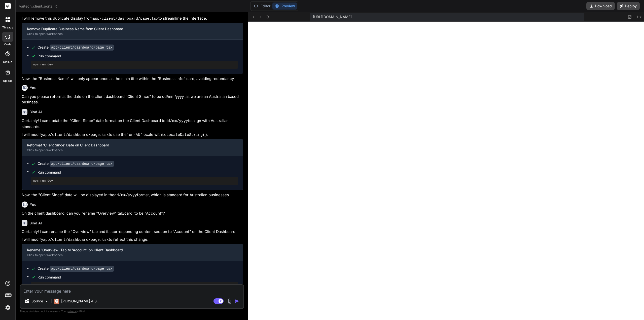 This screenshot has width=644, height=320. What do you see at coordinates (132, 213) in the screenshot?
I see `p: On the client dashboard, can you rename "Overview" tab/card, to be "Account"?` at bounding box center [132, 213].